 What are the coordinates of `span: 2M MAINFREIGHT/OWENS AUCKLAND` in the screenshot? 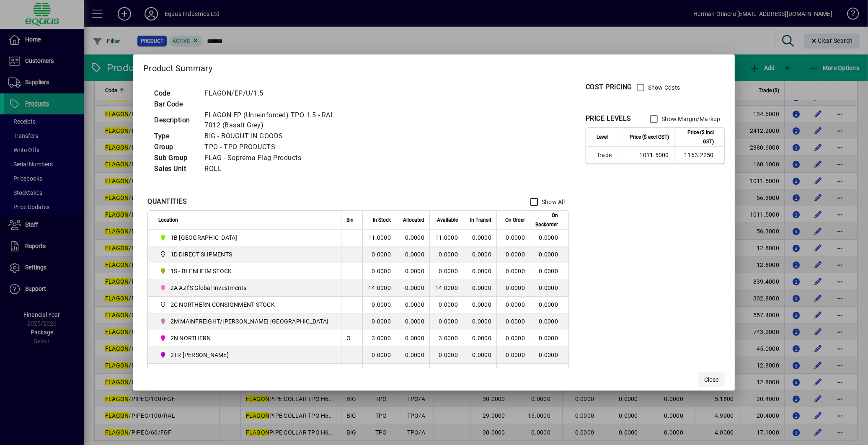 It's located at (245, 321).